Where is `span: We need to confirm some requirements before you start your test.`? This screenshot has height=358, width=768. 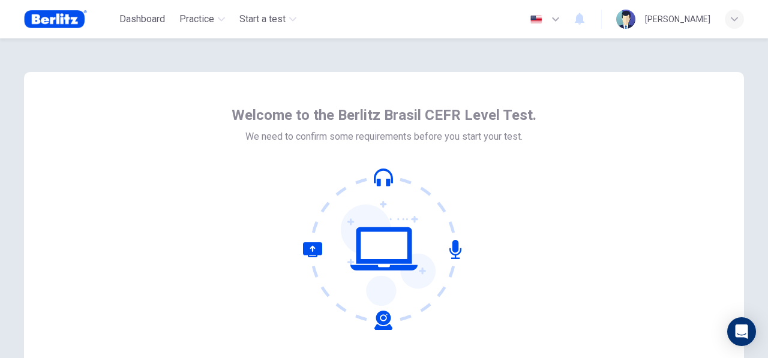
span: We need to confirm some requirements before you start your test. is located at coordinates (384, 137).